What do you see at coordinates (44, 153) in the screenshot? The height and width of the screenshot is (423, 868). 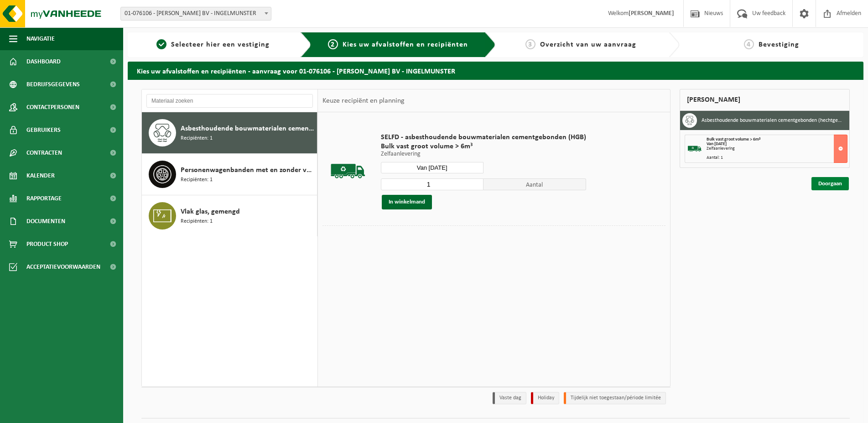 I see `span: Contracten` at bounding box center [44, 153].